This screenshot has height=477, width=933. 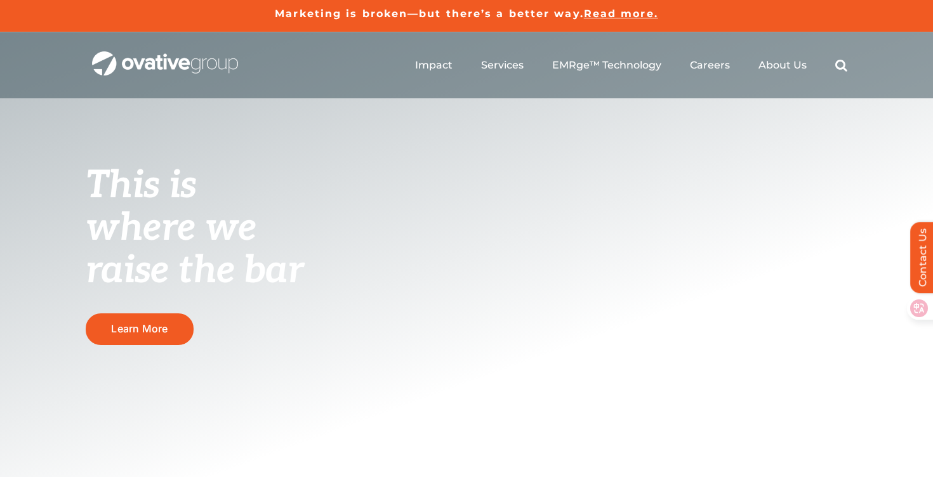 I want to click on a: Learn More, so click(x=140, y=329).